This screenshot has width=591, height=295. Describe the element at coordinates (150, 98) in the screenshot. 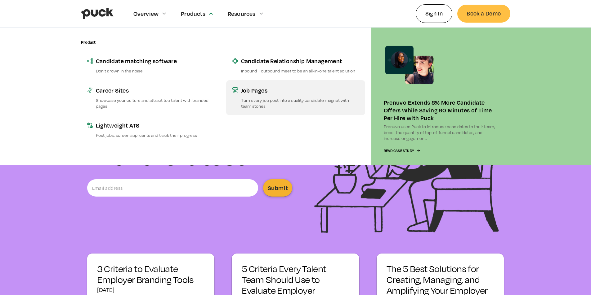

I see `a: Career SitesShowcase your culture and attract top talent with branded pages` at that location.